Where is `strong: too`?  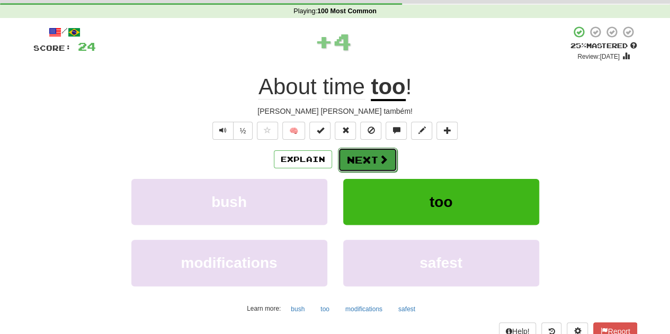 strong: too is located at coordinates (387, 87).